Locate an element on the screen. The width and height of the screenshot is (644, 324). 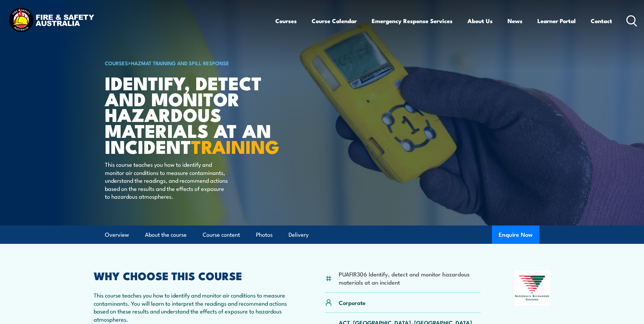
a: About the course is located at coordinates (166, 234).